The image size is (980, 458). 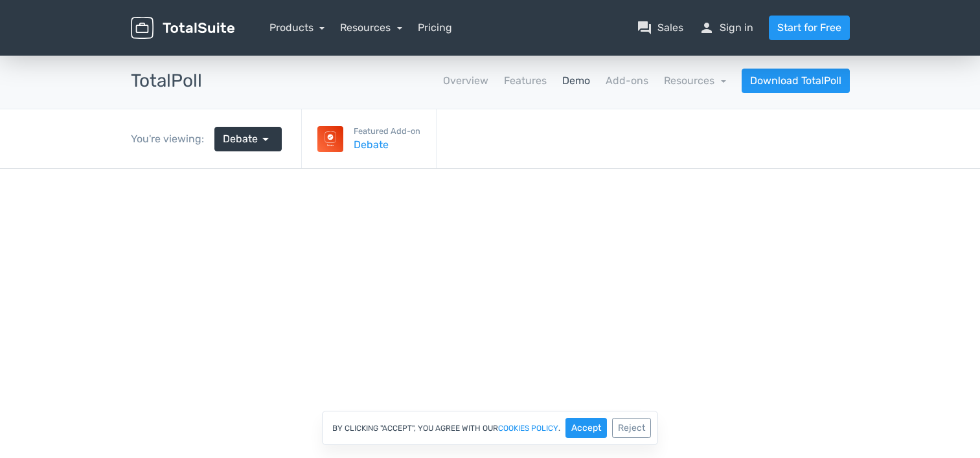 What do you see at coordinates (167, 81) in the screenshot?
I see `h3: TotalPoll` at bounding box center [167, 81].